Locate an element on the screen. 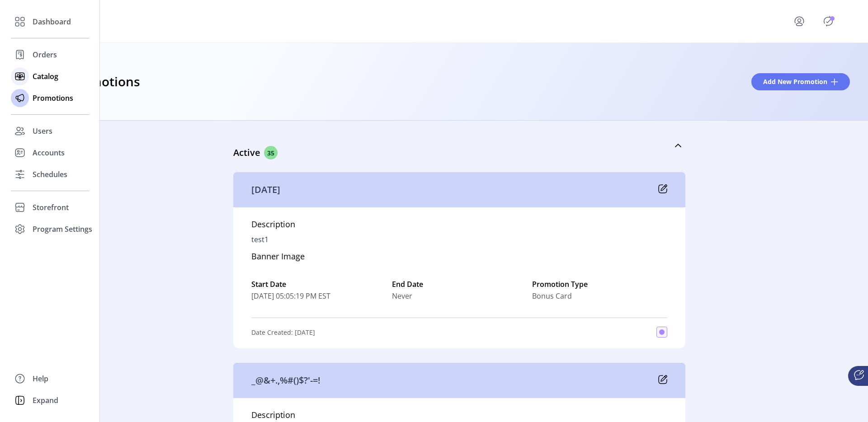 The width and height of the screenshot is (868, 422). span: 35 is located at coordinates (271, 153).